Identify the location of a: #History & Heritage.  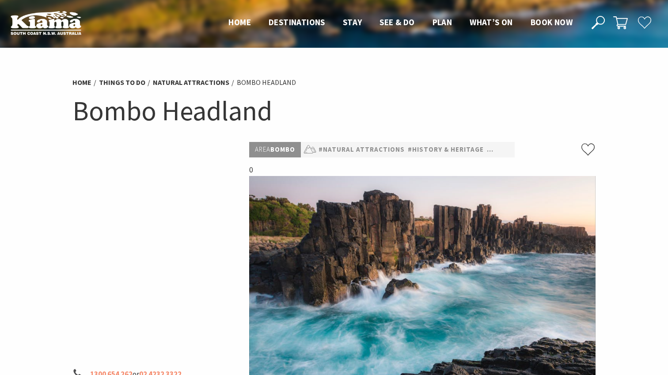
(446, 149).